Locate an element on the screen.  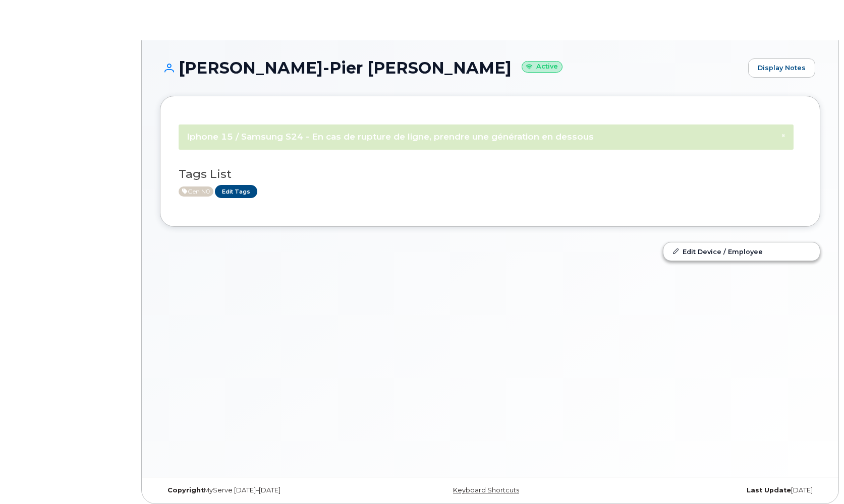
a: Keyboard Shortcuts is located at coordinates (486, 490).